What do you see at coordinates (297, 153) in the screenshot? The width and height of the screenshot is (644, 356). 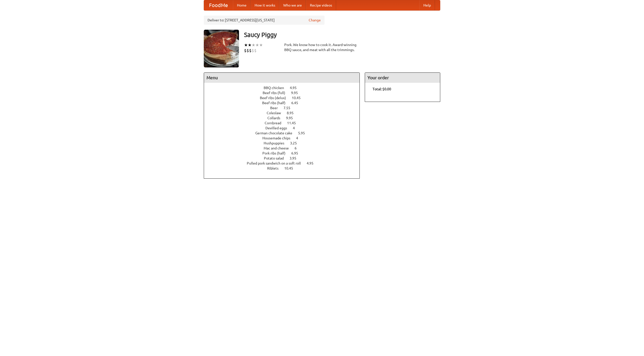 I see `span: 6.95` at bounding box center [297, 153].